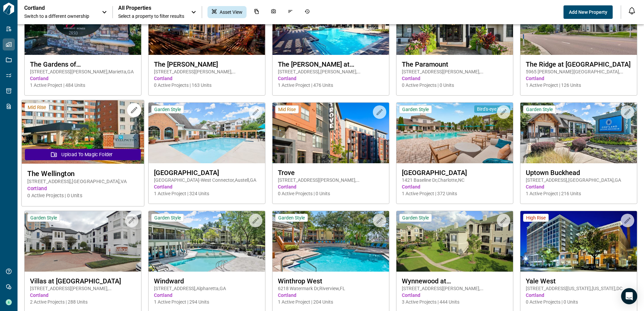  Describe the element at coordinates (290, 12) in the screenshot. I see `div: Issues & Info` at that location.